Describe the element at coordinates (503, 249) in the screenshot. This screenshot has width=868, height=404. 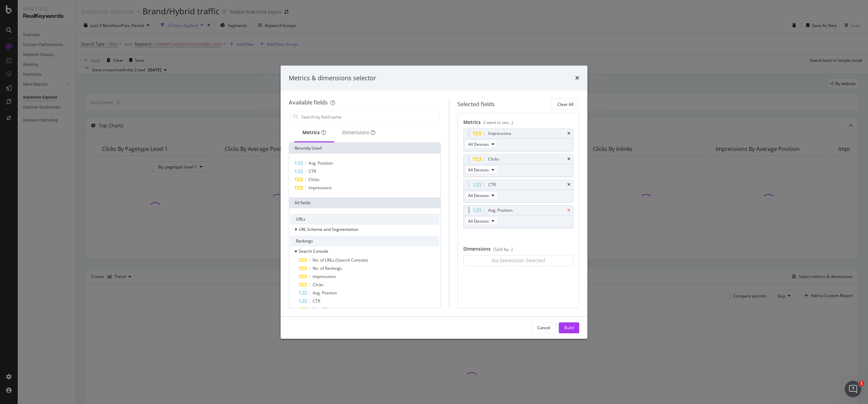
I see `div: (Split by...)` at that location.